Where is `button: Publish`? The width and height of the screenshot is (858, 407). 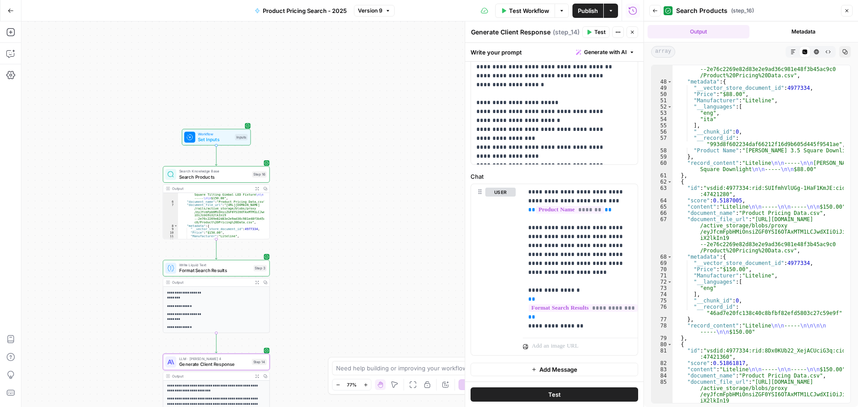 button: Publish is located at coordinates (588, 11).